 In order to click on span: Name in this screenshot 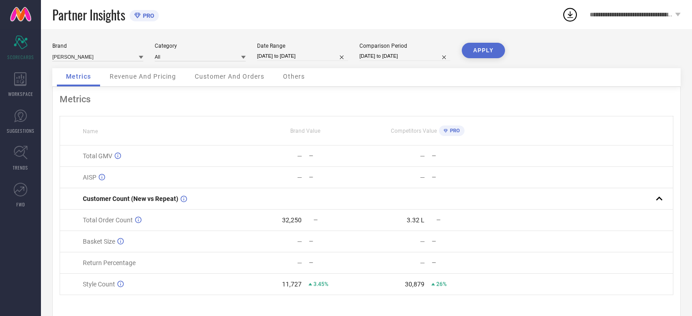, I will do `click(90, 131)`.